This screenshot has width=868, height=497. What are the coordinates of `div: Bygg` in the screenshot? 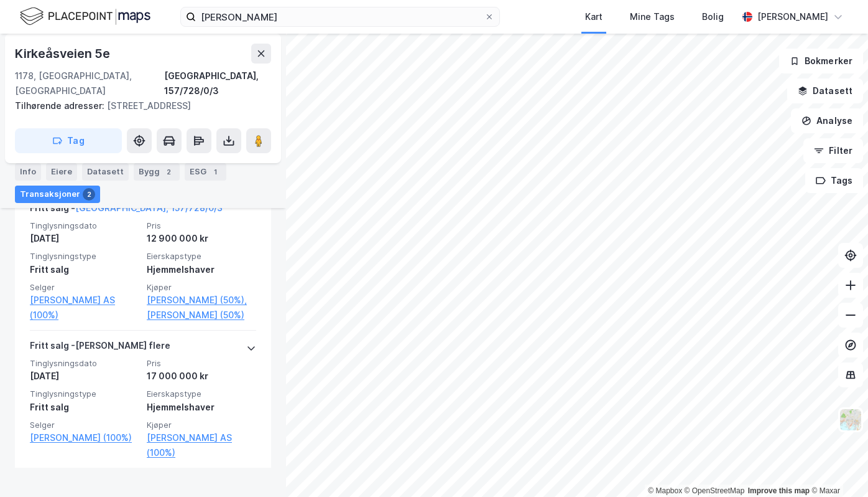 It's located at (156, 172).